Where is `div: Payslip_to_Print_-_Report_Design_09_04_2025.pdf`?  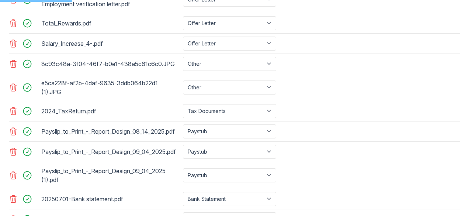 div: Payslip_to_Print_-_Report_Design_09_04_2025.pdf is located at coordinates (111, 152).